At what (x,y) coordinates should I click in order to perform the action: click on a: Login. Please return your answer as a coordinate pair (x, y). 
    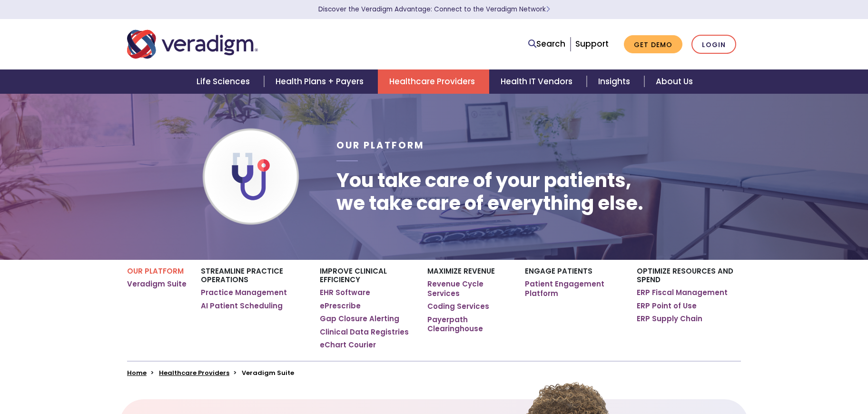
    Looking at the image, I should click on (714, 44).